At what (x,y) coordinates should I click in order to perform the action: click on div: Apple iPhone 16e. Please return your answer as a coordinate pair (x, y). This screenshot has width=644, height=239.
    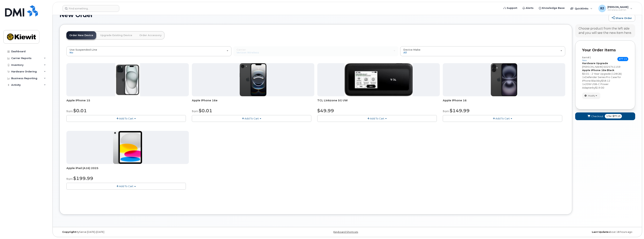
    Looking at the image, I should click on (253, 102).